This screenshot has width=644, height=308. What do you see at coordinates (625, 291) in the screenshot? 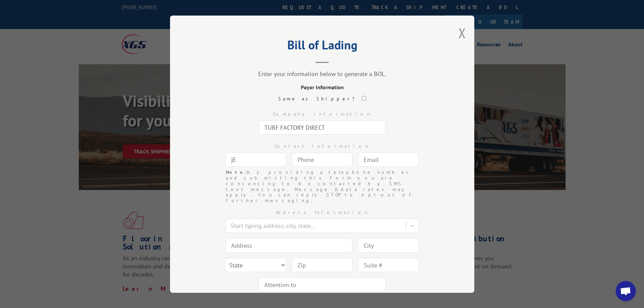
I see `div: Open chat` at bounding box center [625, 291].